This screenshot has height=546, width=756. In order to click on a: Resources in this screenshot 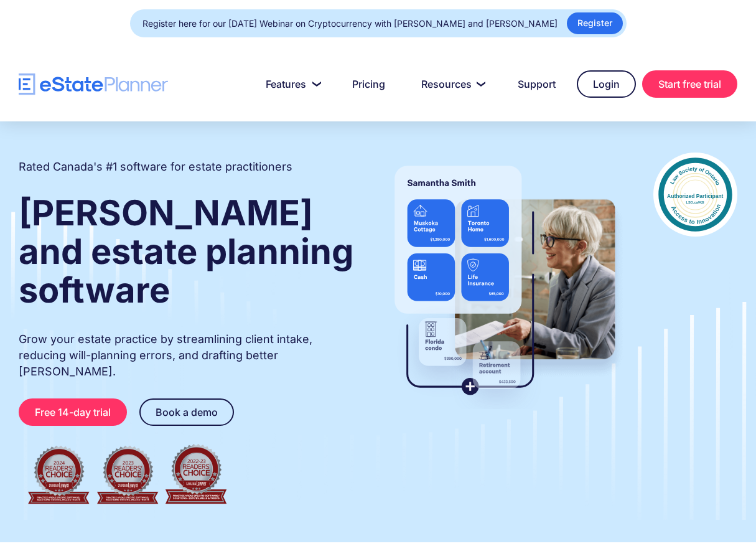, I will do `click(451, 84)`.